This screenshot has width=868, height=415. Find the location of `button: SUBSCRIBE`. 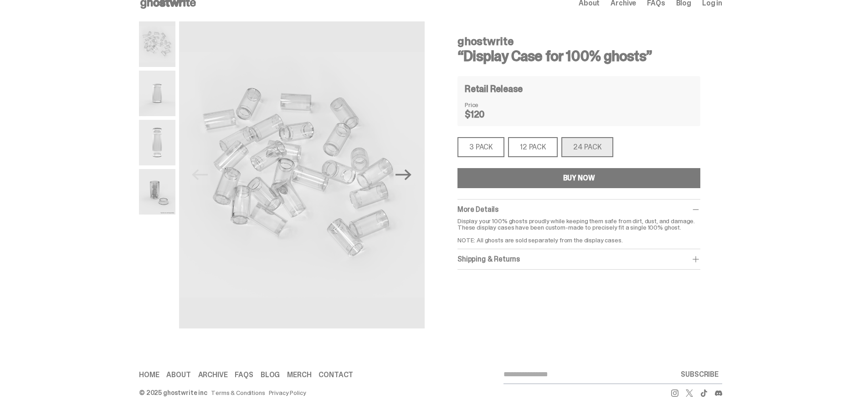

button: SUBSCRIBE is located at coordinates (699, 374).